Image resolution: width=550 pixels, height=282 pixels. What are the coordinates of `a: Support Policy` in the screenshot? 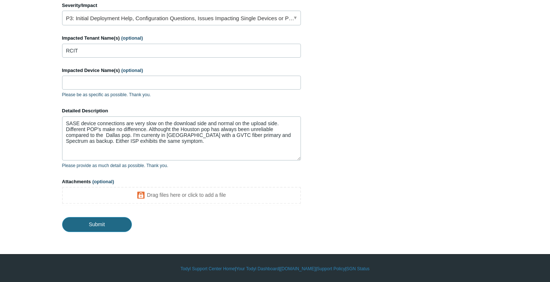 It's located at (331, 269).